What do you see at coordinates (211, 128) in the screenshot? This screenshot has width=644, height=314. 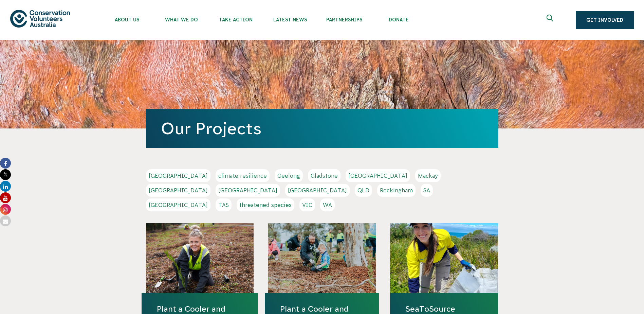 I see `a: Our Projects` at bounding box center [211, 128].